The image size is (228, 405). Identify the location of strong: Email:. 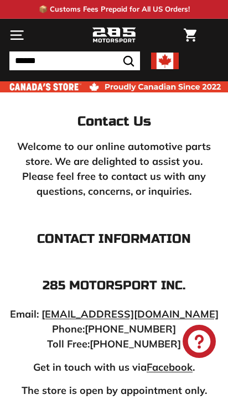
(24, 313).